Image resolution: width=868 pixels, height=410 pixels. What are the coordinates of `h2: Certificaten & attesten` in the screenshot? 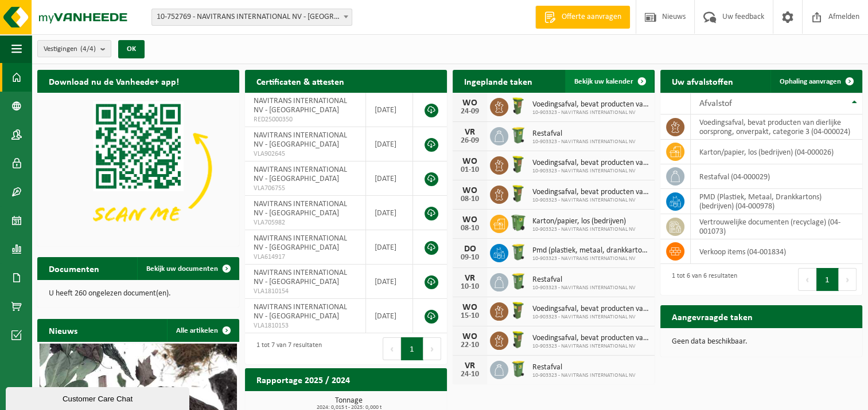 It's located at (300, 81).